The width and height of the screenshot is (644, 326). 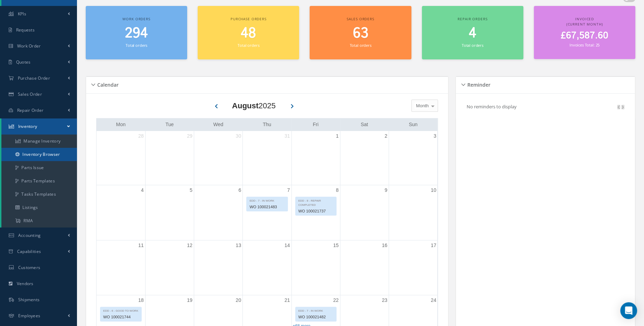 What do you see at coordinates (315, 125) in the screenshot?
I see `a: Friday` at bounding box center [315, 125].